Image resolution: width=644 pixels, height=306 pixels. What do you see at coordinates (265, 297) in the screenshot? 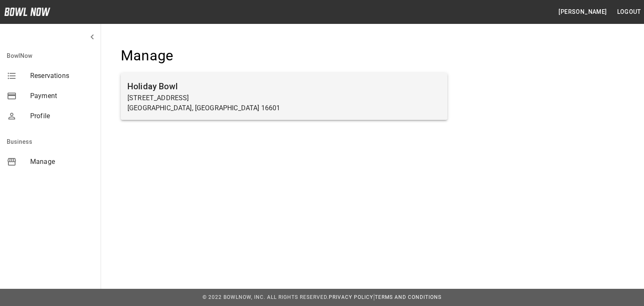
I see `span: © 2022 BowlNow, Inc. All Rights Reserved.` at bounding box center [265, 297].